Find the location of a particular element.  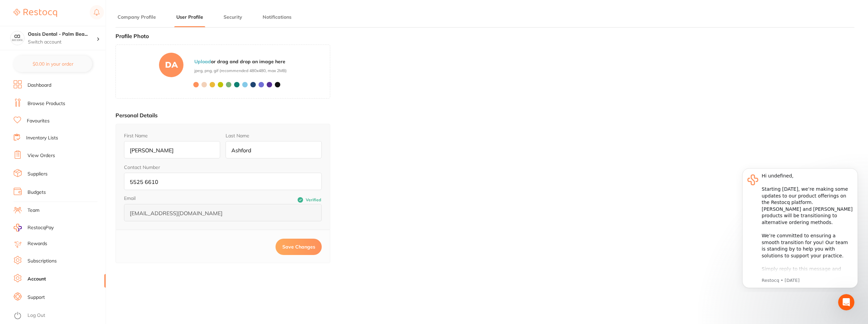

div: Message content is located at coordinates (75, 62).